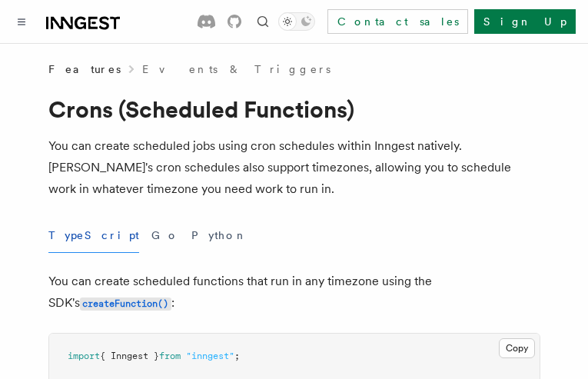 This screenshot has height=379, width=588. Describe the element at coordinates (130, 356) in the screenshot. I see `span: { Inngest }` at that location.